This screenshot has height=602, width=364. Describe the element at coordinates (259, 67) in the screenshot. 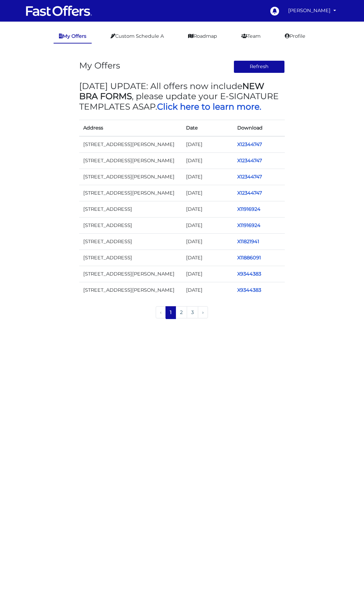

I see `button: Refresh` at that location.